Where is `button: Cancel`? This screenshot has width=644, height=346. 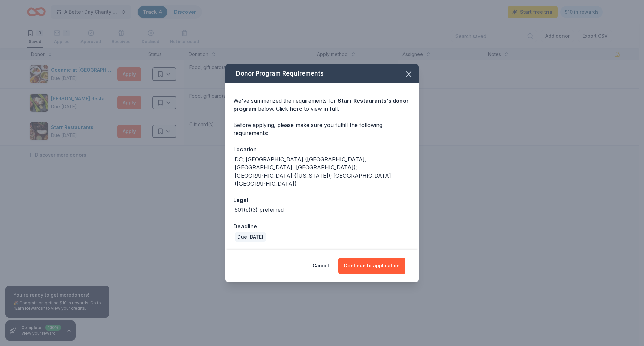 button: Cancel is located at coordinates (321, 266).